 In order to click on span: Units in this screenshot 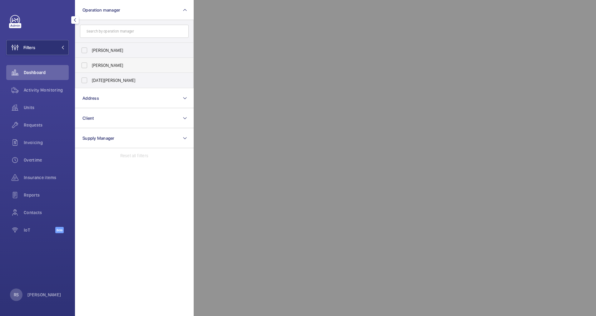, I will do `click(46, 107)`.